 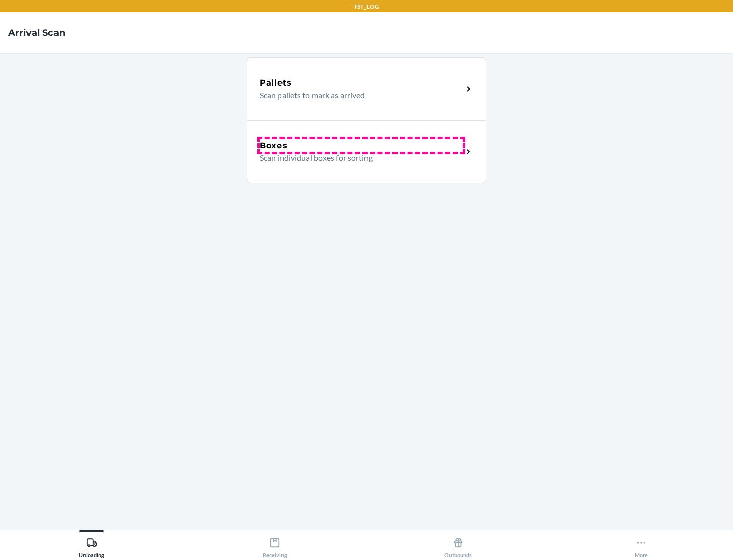 I want to click on h4: Arrival Scan, so click(x=37, y=33).